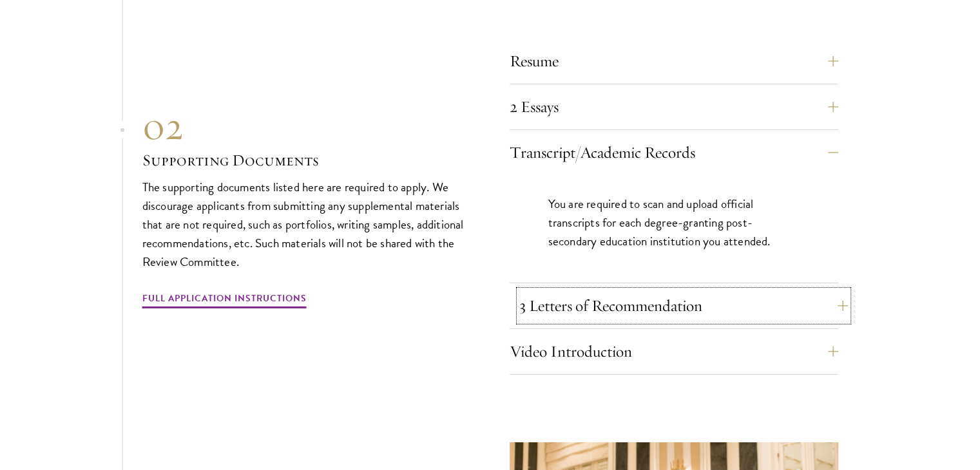  I want to click on a: Full Application Instructions, so click(224, 300).